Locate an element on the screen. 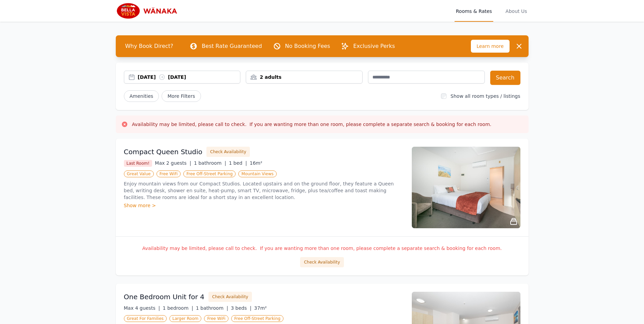 This screenshot has width=644, height=324. button: Amenities is located at coordinates (141, 96).